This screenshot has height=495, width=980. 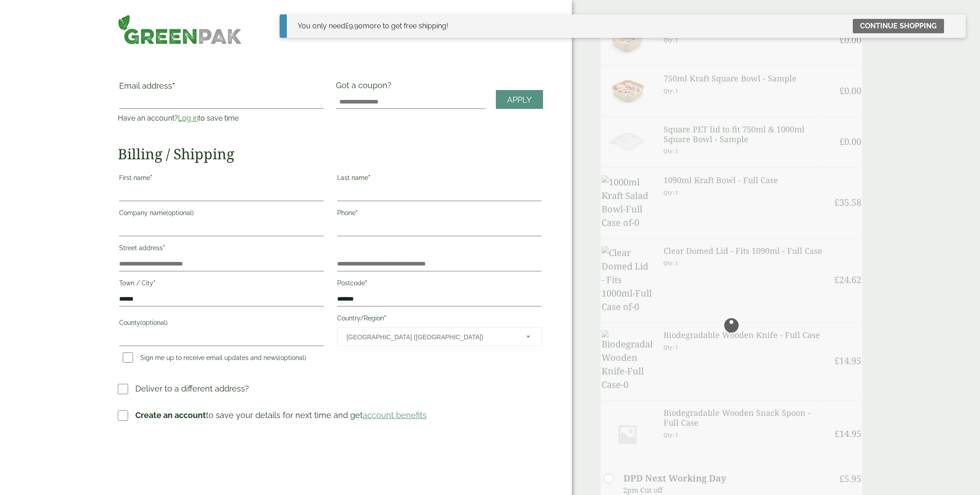 What do you see at coordinates (439, 284) in the screenshot?
I see `label: Postcode` at bounding box center [439, 284].